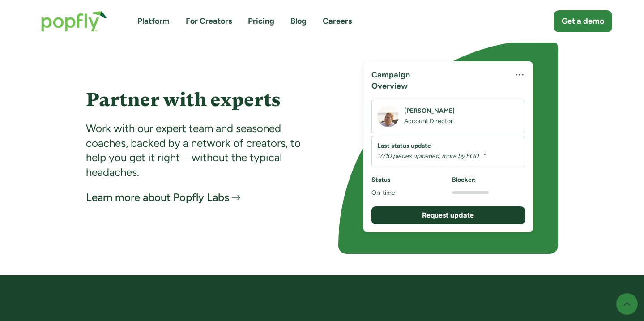 The height and width of the screenshot is (321, 644). I want to click on a: Blog, so click(299, 21).